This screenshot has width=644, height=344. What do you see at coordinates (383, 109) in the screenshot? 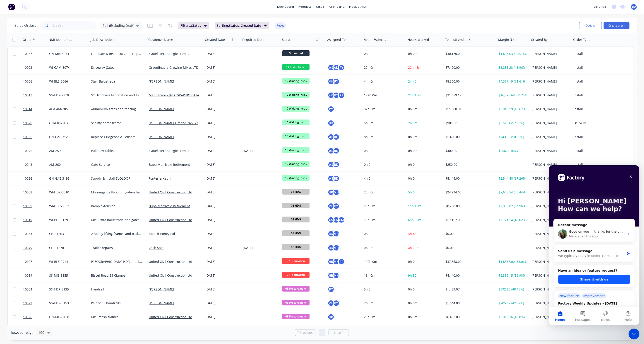
I see `div: 32h 0m` at bounding box center [383, 109].